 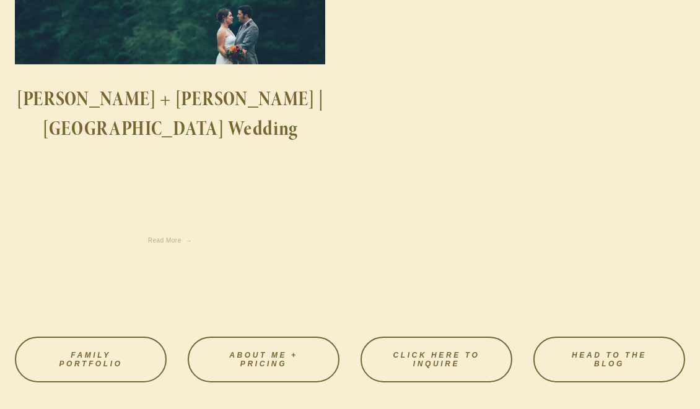 What do you see at coordinates (170, 240) in the screenshot?
I see `a: Read More` at bounding box center [170, 240].